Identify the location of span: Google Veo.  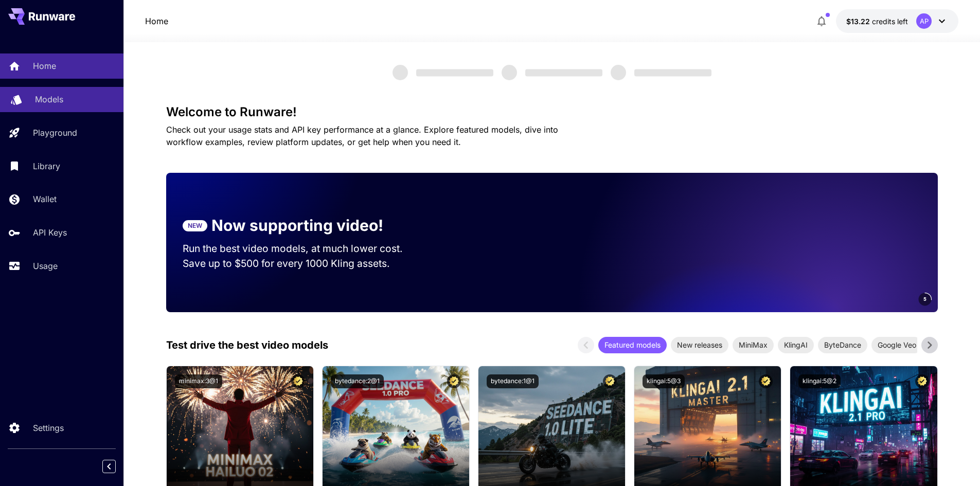
(896, 345).